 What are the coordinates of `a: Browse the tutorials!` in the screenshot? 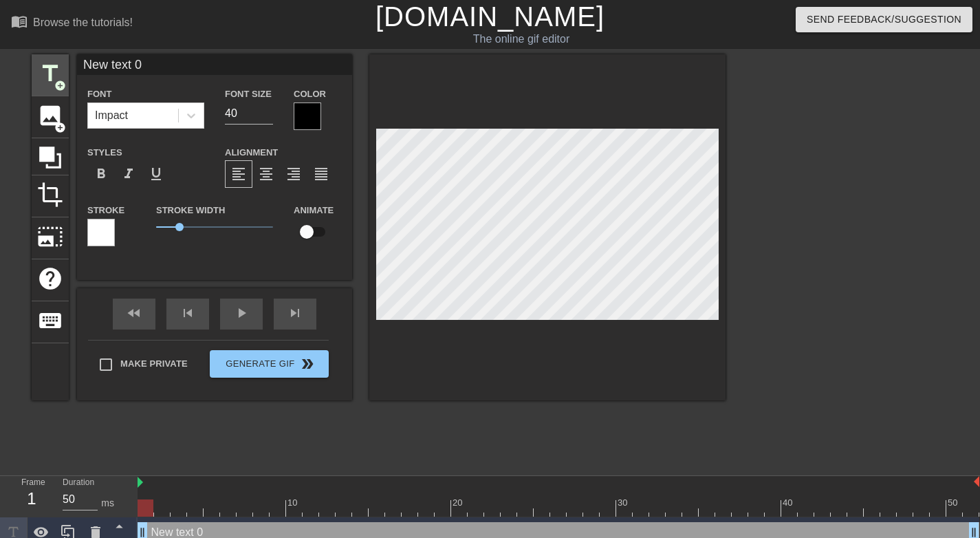 It's located at (71, 23).